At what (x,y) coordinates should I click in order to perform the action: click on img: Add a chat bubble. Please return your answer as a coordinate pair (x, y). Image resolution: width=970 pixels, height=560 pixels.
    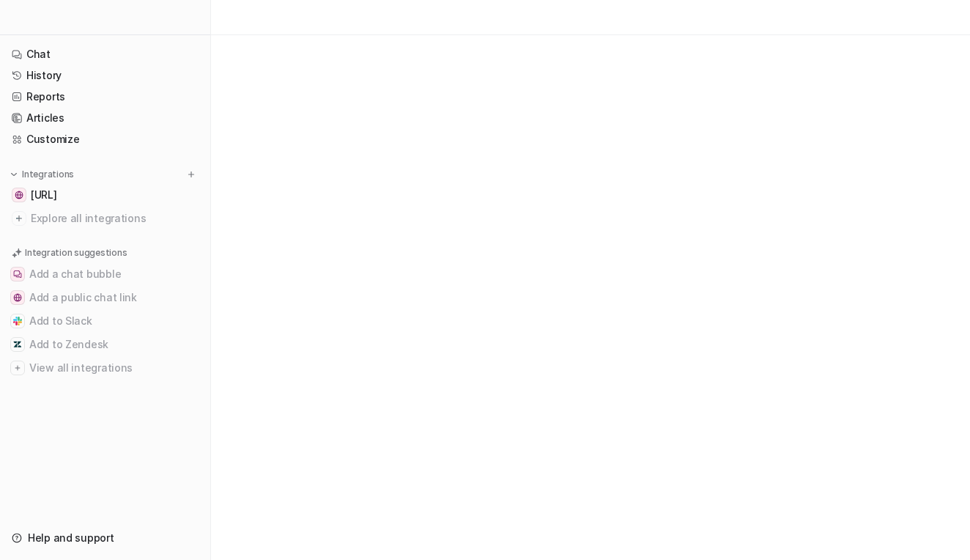
    Looking at the image, I should click on (17, 274).